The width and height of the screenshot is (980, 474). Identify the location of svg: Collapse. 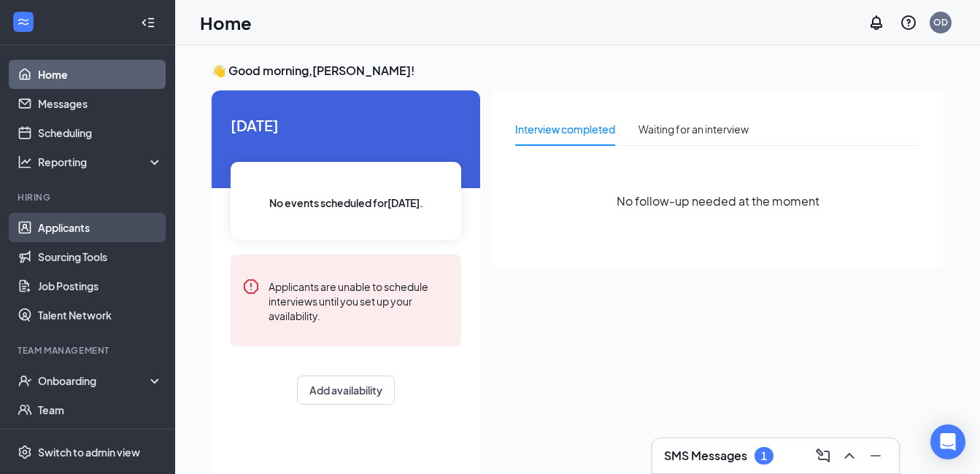
(148, 23).